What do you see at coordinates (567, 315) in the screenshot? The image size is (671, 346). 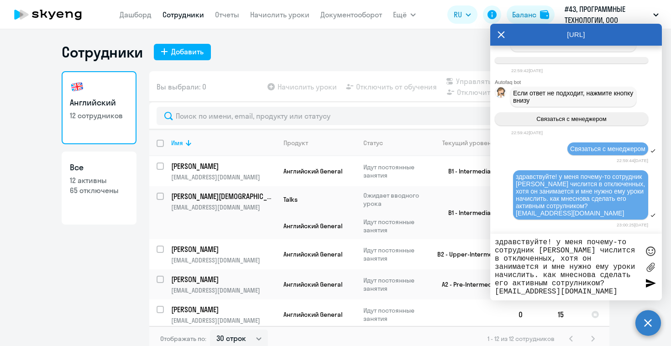 I see `td: 15` at bounding box center [567, 315].